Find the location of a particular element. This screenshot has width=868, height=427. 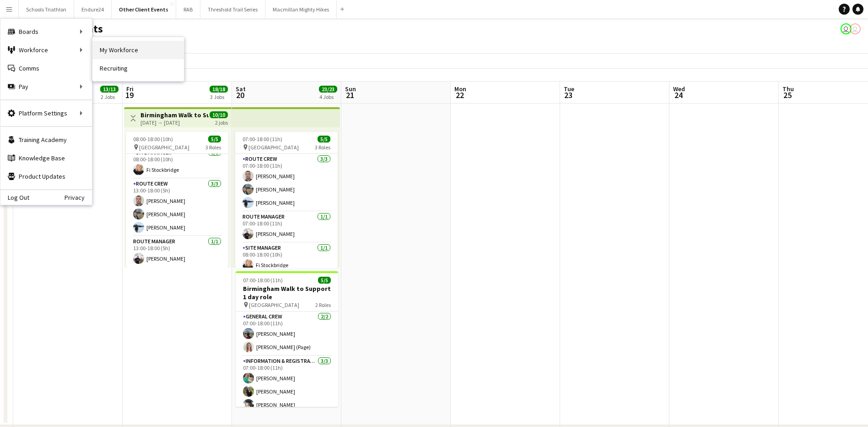

button: Other Client Events is located at coordinates (144, 9).